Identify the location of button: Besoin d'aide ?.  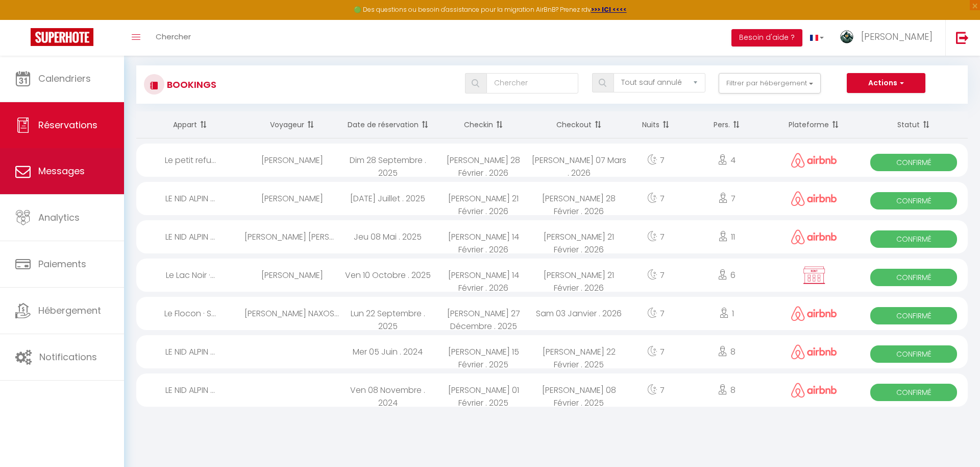
(767, 38).